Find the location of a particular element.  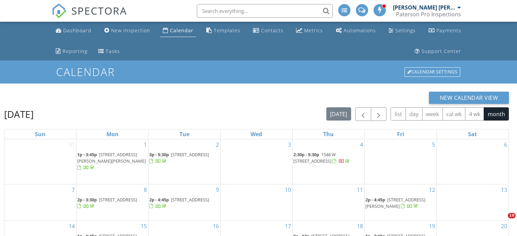

input: Search everything... is located at coordinates (265, 11).